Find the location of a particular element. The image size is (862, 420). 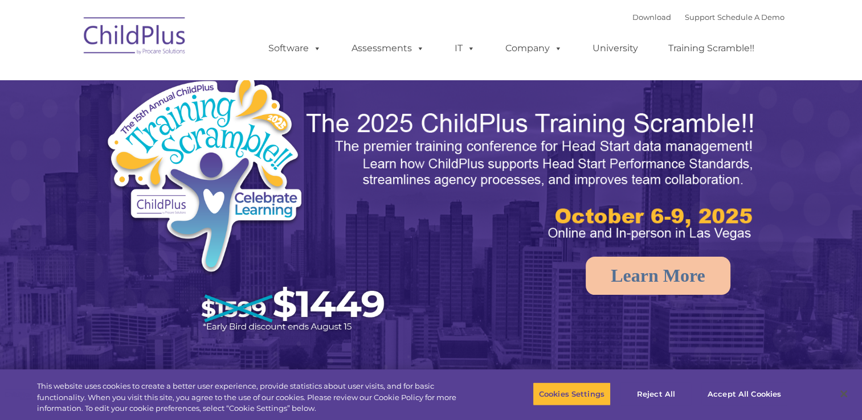

a: Learn More is located at coordinates (658, 276).